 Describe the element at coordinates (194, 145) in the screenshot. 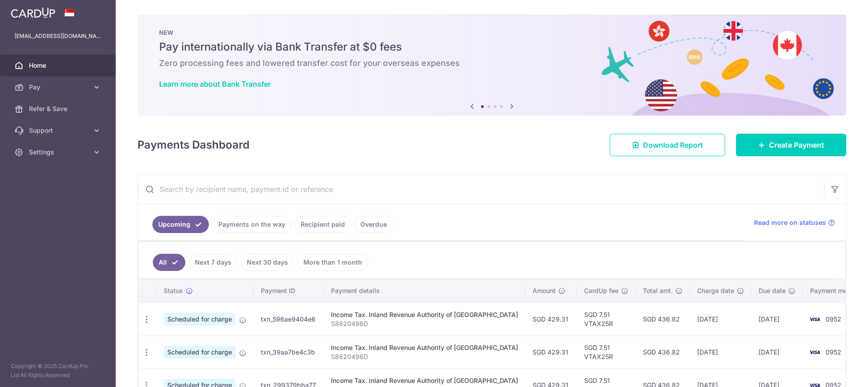

I see `h4: Payments Dashboard` at that location.